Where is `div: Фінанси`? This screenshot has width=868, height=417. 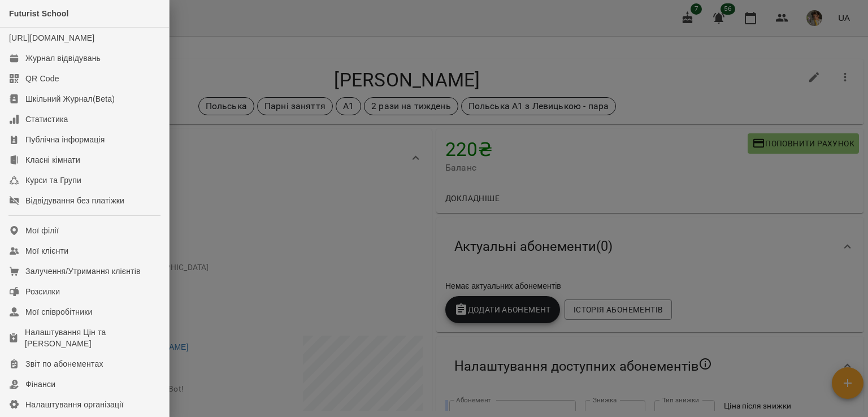
div: Фінанси is located at coordinates (40, 384).